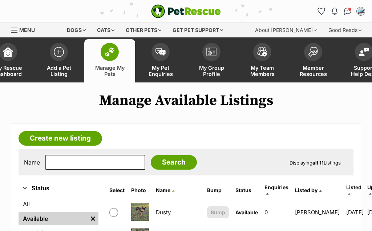  I want to click on th: Select, so click(117, 191).